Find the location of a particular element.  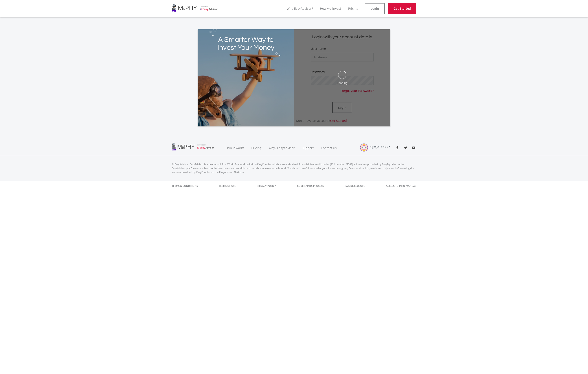

a: Why? EasyAdvisor is located at coordinates (281, 148).